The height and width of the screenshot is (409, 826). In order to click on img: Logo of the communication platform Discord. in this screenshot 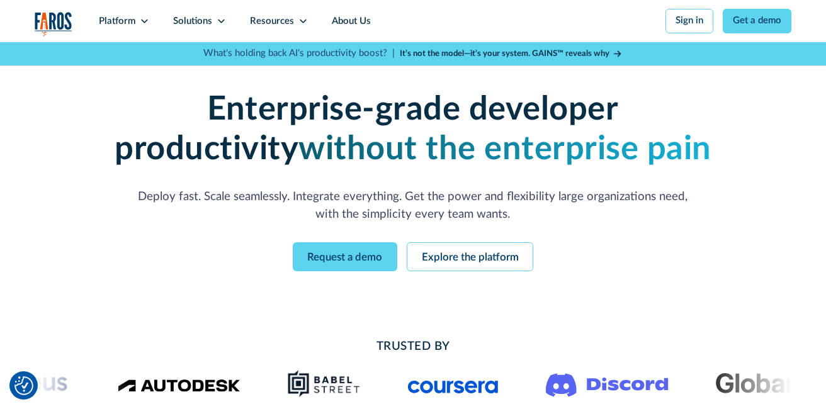, I will do `click(607, 384)`.